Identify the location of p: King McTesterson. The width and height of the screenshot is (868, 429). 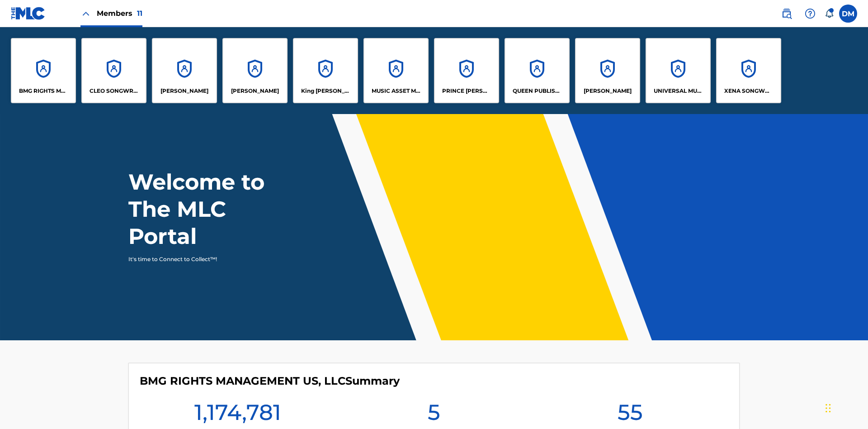
(326, 91).